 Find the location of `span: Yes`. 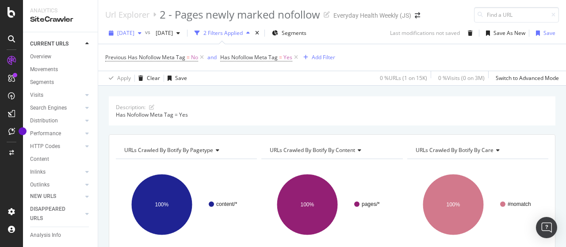

span: Yes is located at coordinates (288, 58).